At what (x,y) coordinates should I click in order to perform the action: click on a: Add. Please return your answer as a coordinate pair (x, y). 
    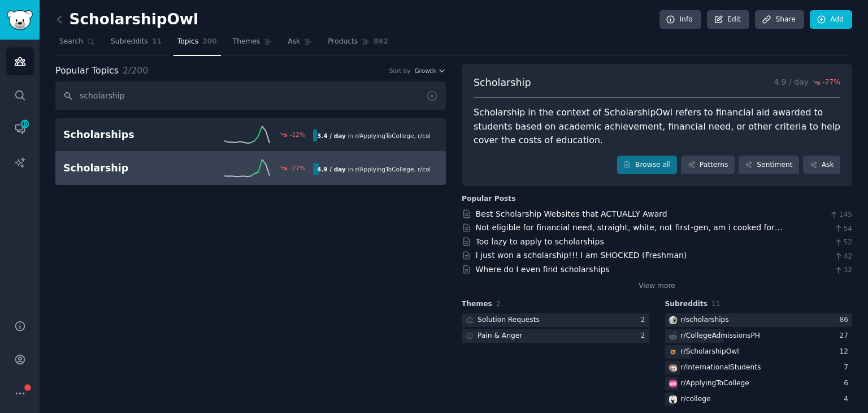
    Looking at the image, I should click on (831, 20).